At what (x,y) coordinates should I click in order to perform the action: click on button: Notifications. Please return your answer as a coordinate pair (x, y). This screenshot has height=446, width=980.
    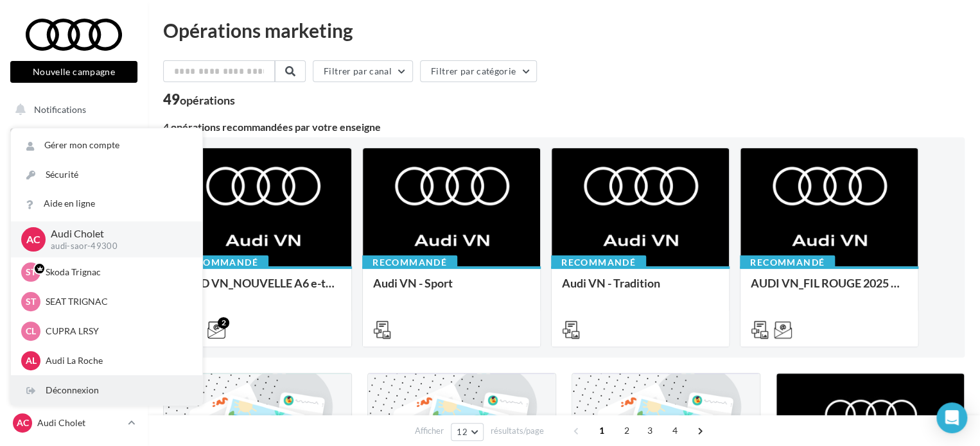
    Looking at the image, I should click on (72, 110).